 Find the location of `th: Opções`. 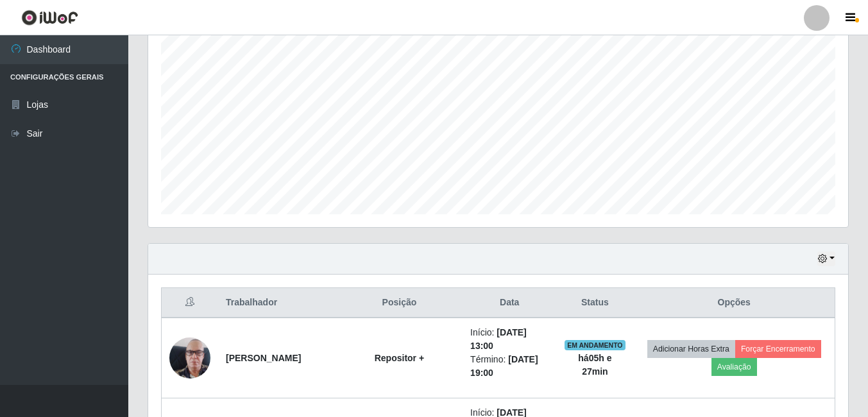

th: Opções is located at coordinates (734, 303).